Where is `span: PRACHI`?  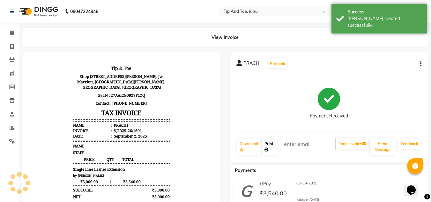
span: PRACHI is located at coordinates (252, 65).